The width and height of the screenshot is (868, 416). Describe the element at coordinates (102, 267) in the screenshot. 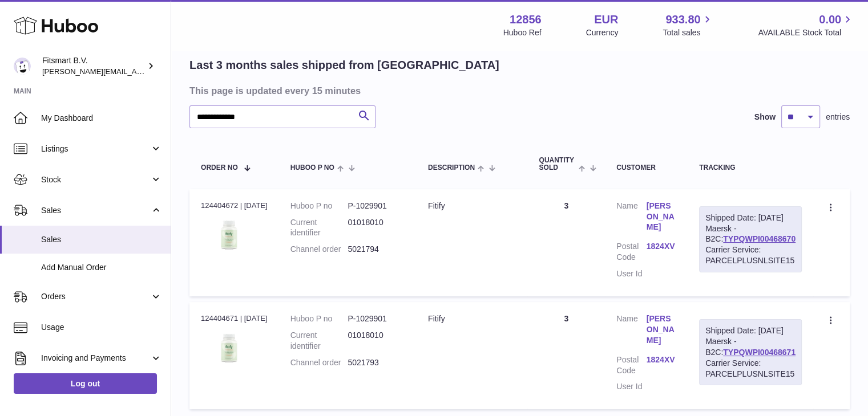

I see `span: Add Manual Order` at that location.